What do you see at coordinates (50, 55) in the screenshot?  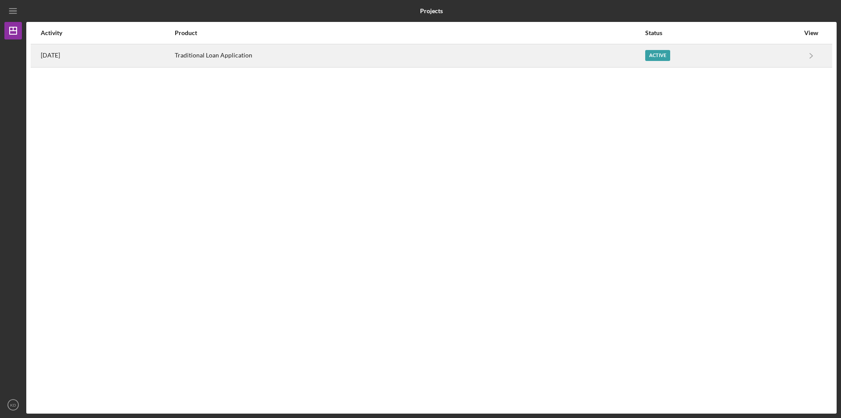 I see `time: 2025-10-03 15:44` at bounding box center [50, 55].